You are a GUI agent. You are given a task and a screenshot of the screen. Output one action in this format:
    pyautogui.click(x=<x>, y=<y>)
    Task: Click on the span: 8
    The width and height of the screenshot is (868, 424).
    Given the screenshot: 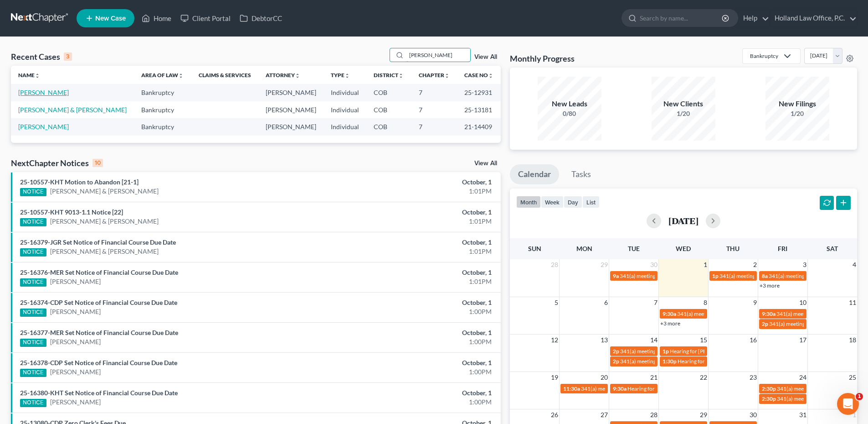 What is the action you would take?
    pyautogui.click(x=705, y=302)
    